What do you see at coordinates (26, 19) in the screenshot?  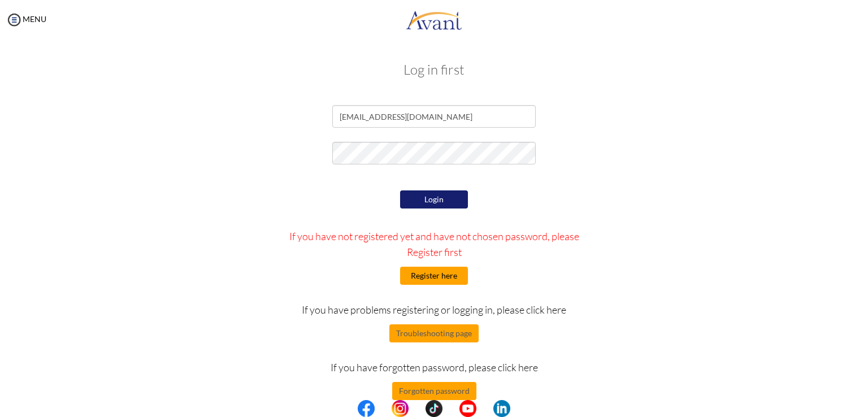 I see `a: MENU` at bounding box center [26, 19].